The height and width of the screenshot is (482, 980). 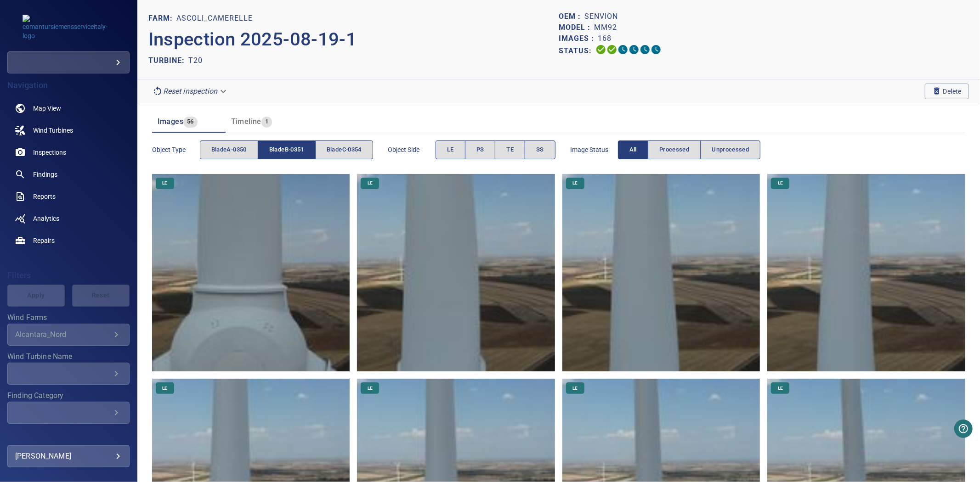 What do you see at coordinates (68, 63) in the screenshot?
I see `div: comantursiemensserviceitaly` at bounding box center [68, 63].